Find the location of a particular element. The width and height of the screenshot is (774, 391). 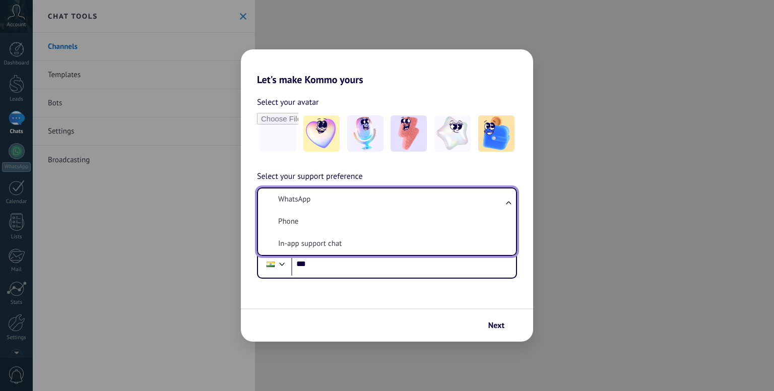

span: Phone is located at coordinates (288, 222).